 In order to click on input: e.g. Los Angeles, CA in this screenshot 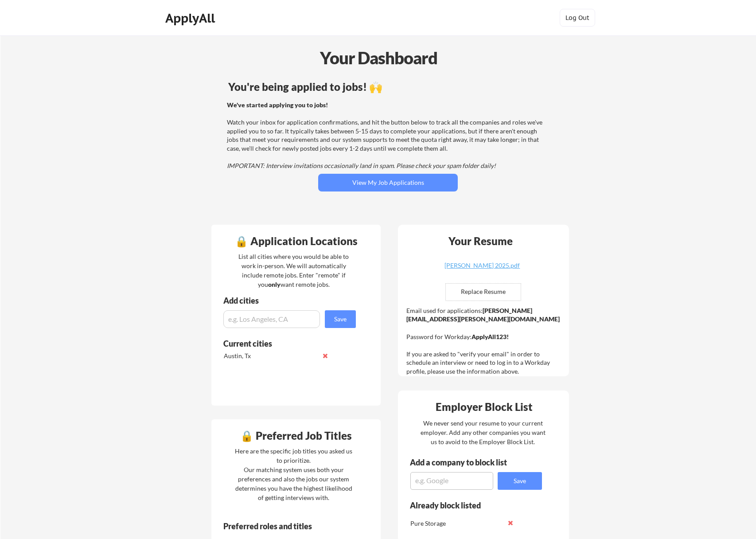, I will do `click(272, 319)`.